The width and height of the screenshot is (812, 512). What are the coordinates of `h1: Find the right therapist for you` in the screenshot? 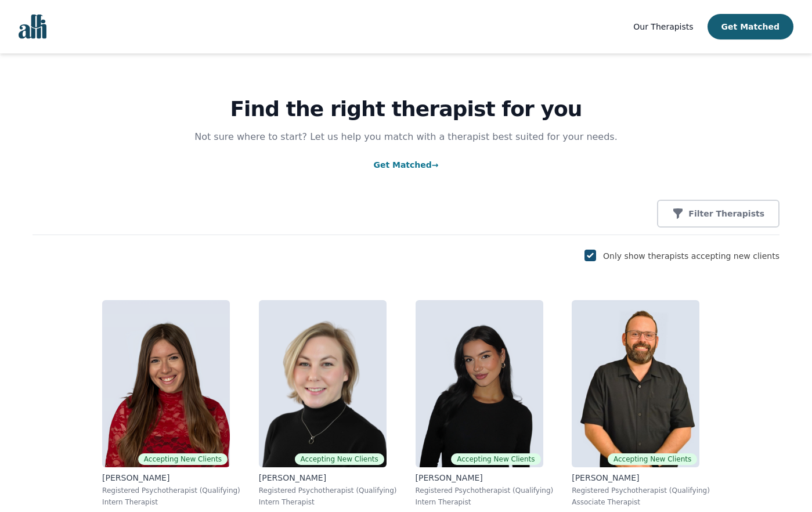 It's located at (406, 109).